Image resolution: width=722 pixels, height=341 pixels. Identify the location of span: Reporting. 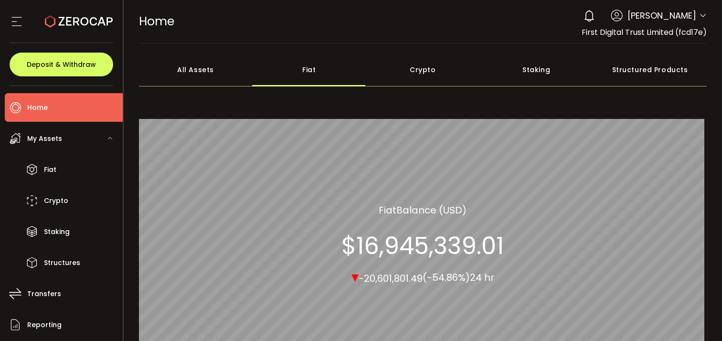
(44, 325).